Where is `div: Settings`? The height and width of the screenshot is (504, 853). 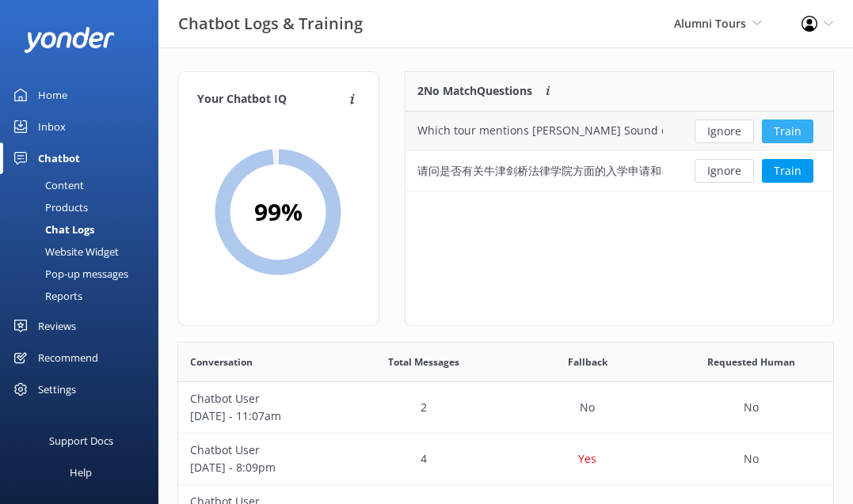 div: Settings is located at coordinates (57, 389).